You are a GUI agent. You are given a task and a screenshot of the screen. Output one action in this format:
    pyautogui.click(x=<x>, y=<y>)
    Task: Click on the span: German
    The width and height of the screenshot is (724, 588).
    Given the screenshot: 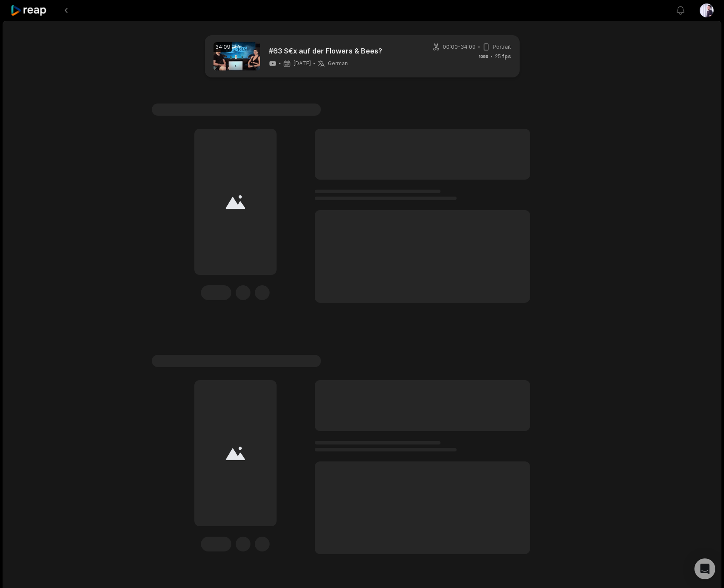 What is the action you would take?
    pyautogui.click(x=338, y=64)
    